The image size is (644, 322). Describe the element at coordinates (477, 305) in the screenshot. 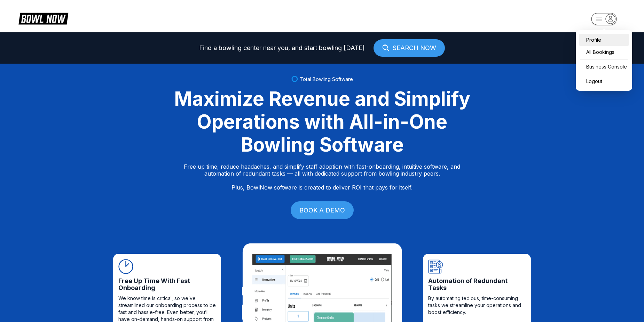

I see `span: By automating tedious, time-consuming tasks we streamline your operations and boost efficiency.` at that location.